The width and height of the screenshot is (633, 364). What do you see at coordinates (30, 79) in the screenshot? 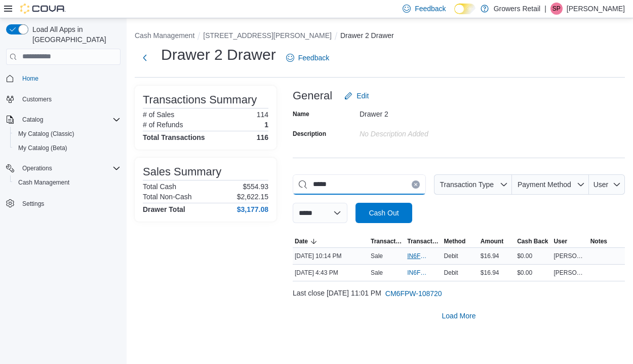
I see `a: Home` at bounding box center [30, 79].